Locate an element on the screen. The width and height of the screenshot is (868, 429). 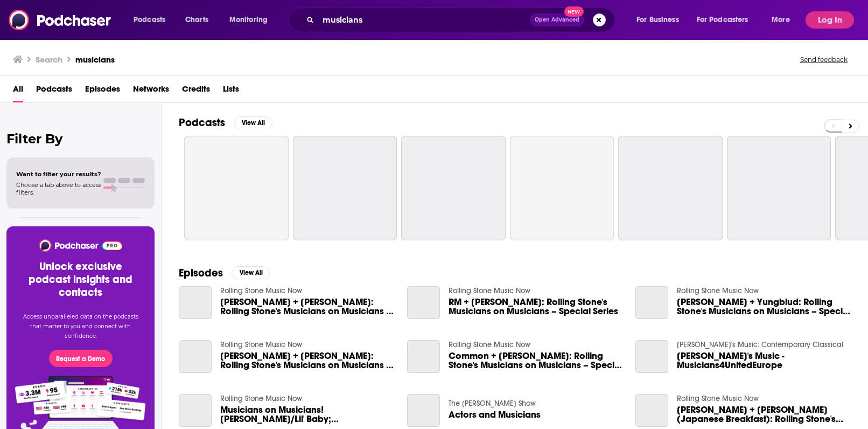
span: Want to filter your results? is located at coordinates (59, 174).